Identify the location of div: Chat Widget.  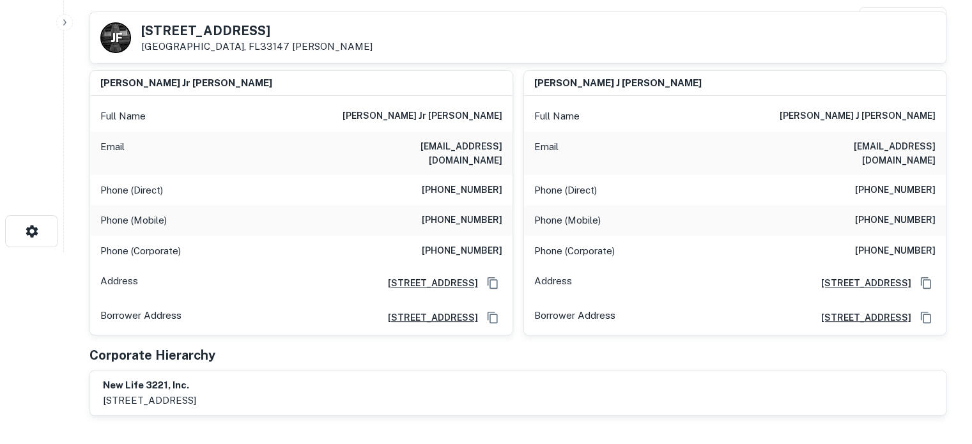
(940, 373).